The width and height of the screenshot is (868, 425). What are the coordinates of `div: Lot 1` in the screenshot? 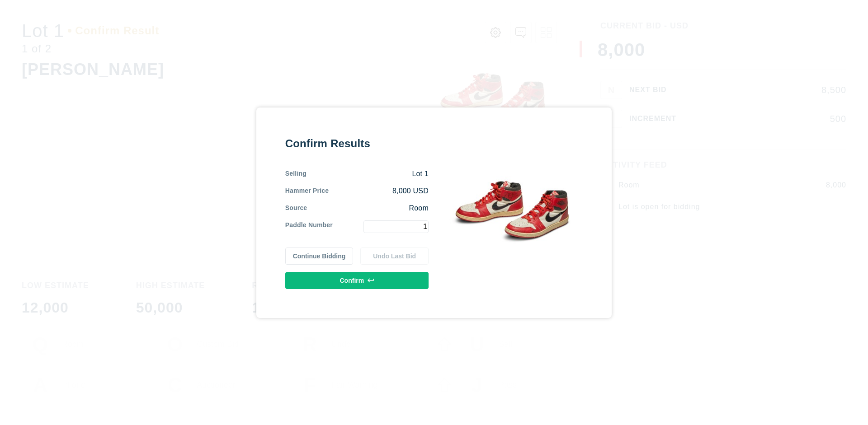 It's located at (368, 174).